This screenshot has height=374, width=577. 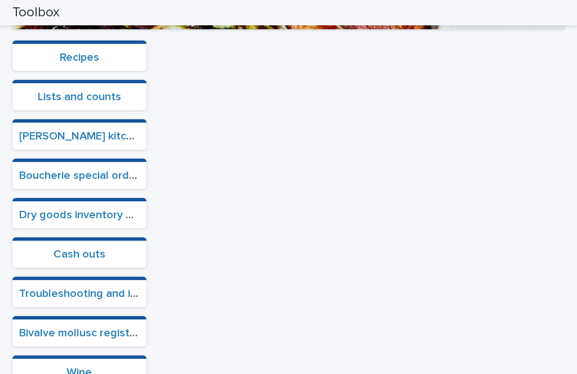 What do you see at coordinates (79, 254) in the screenshot?
I see `a: Cash outs` at bounding box center [79, 254].